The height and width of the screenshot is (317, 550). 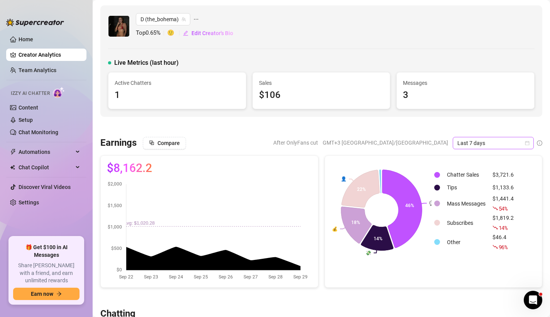 What do you see at coordinates (466, 242) in the screenshot?
I see `td: Other` at bounding box center [466, 242].